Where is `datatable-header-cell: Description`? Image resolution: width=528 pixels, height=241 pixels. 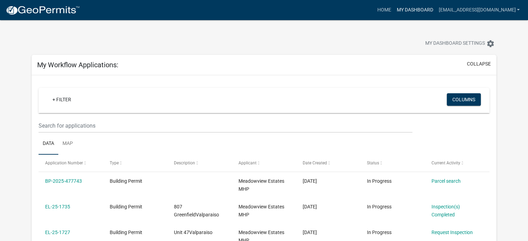
datatable-header-cell: Description is located at coordinates (199, 163).